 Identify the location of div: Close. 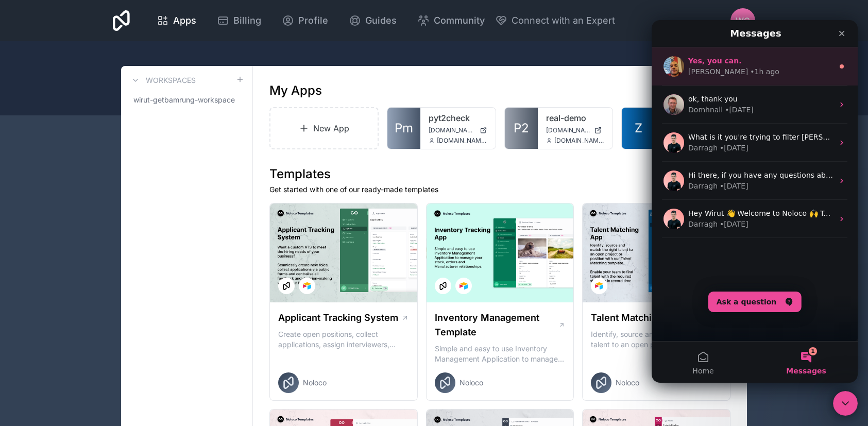
(190, 14).